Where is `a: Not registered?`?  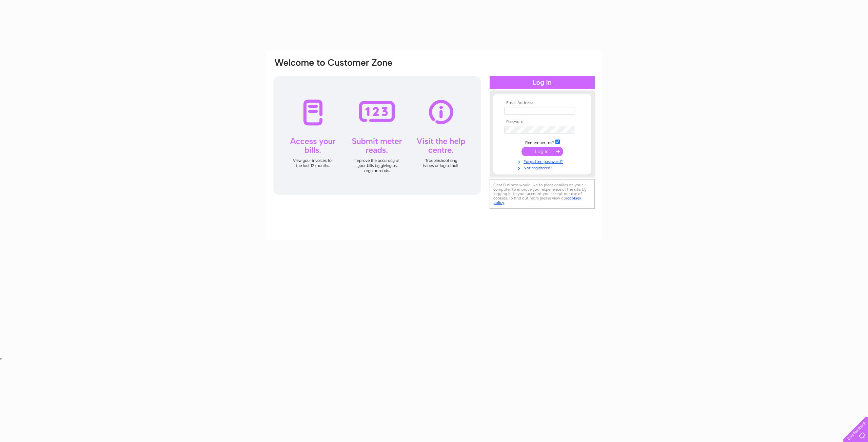 a: Not registered? is located at coordinates (543, 167).